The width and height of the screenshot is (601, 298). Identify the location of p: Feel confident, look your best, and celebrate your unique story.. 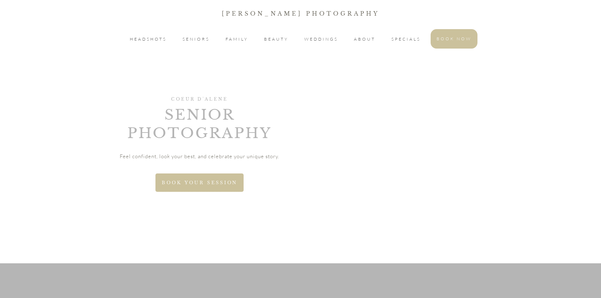
(200, 157).